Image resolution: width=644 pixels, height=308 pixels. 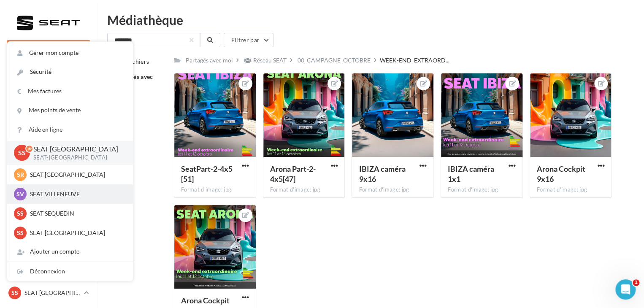 I want to click on span: IBIZA caméra 9x16, so click(x=382, y=174).